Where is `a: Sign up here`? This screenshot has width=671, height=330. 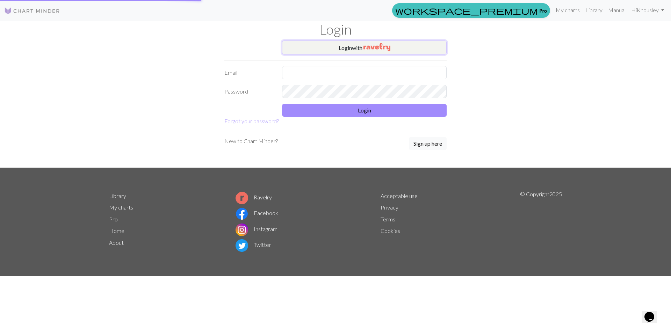 a: Sign up here is located at coordinates (428, 144).